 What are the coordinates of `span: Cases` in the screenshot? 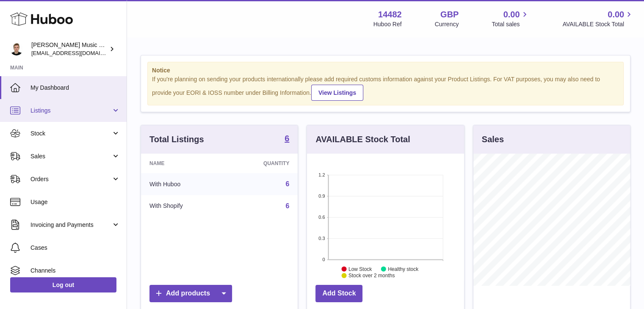 It's located at (75, 248).